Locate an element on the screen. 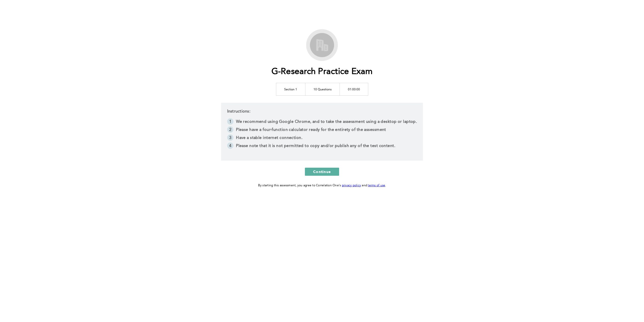  div: Instructions: is located at coordinates (322, 132).